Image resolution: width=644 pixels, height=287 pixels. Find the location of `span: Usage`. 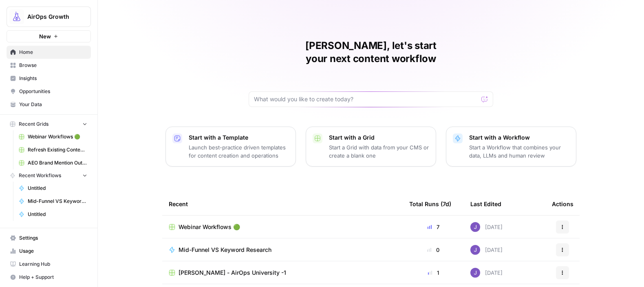

span: Usage is located at coordinates (53, 251).